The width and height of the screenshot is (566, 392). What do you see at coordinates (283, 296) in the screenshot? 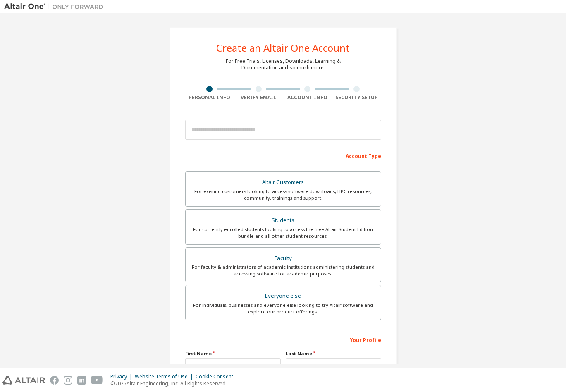
I see `div: Everyone else` at bounding box center [283, 296].